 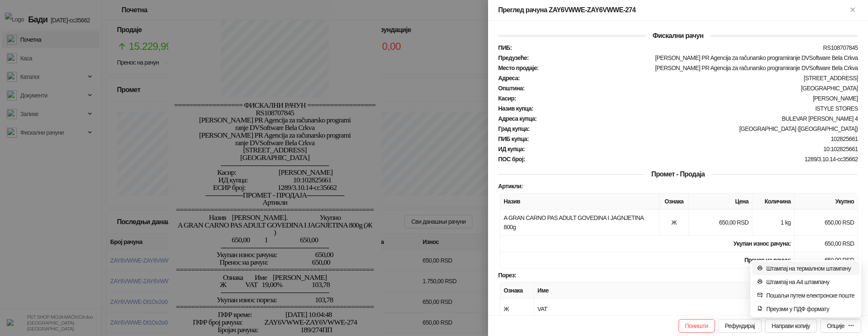 What do you see at coordinates (513, 58) in the screenshot?
I see `strong: Предузеће :` at bounding box center [513, 58].